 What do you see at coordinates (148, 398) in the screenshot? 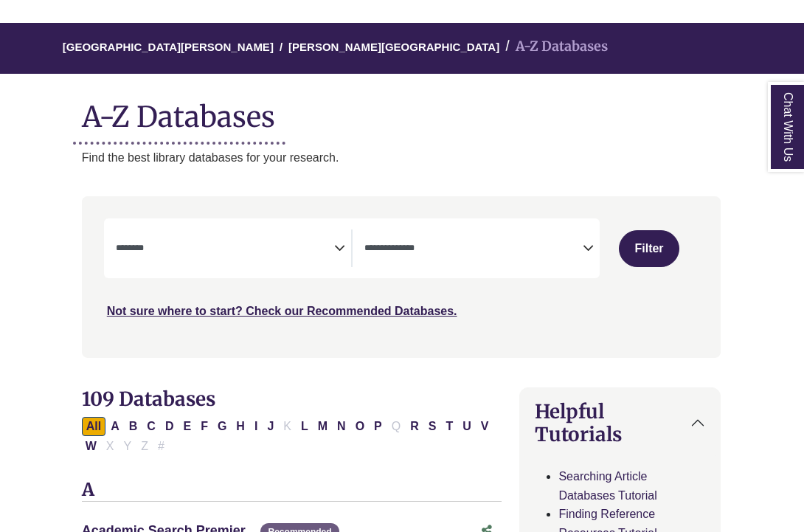
I see `span: 109 Databases` at bounding box center [148, 398].